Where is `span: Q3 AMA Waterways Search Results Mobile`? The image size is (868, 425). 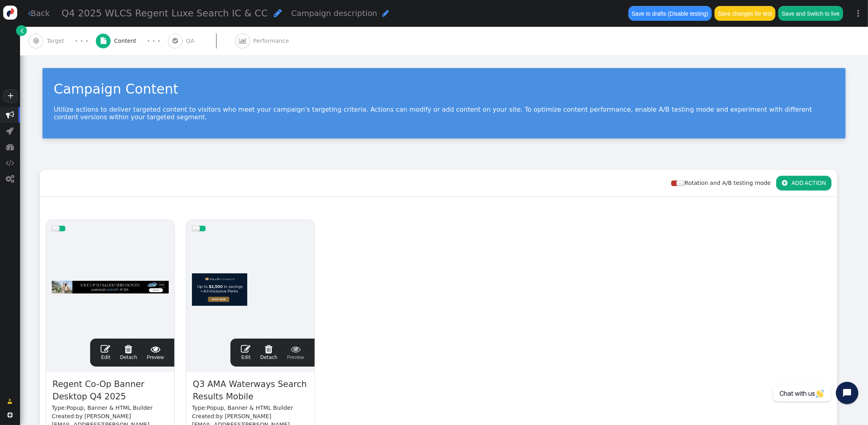
span: Q3 AMA Waterways Search Results Mobile is located at coordinates (250, 391).